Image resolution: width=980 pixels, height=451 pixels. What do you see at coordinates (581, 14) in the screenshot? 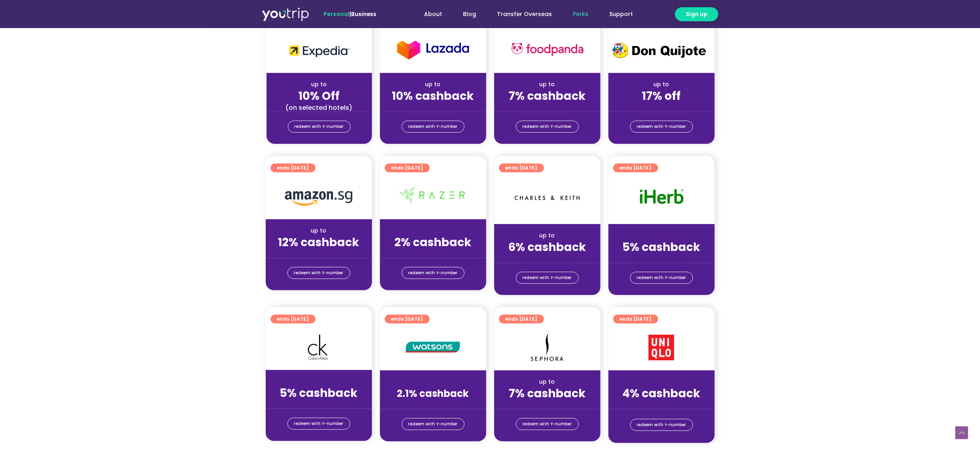
I see `a: Perks` at bounding box center [581, 14].